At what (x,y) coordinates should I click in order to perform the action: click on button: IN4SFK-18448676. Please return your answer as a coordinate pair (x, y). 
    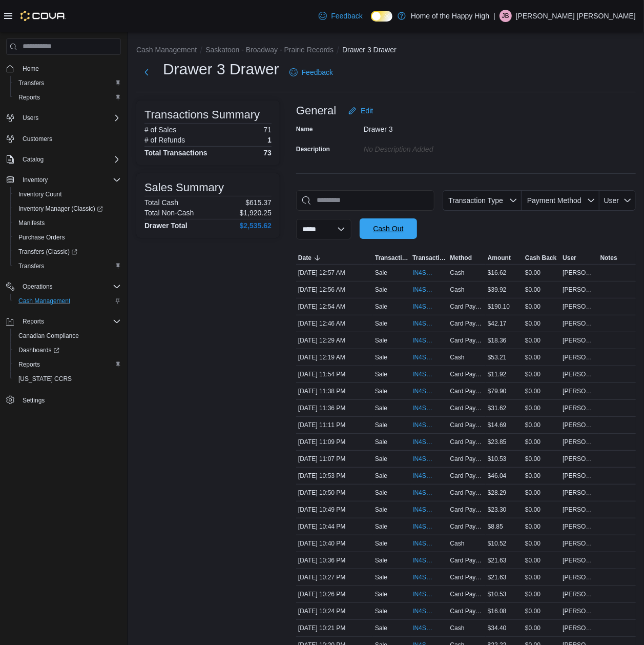
    Looking at the image, I should click on (429, 442).